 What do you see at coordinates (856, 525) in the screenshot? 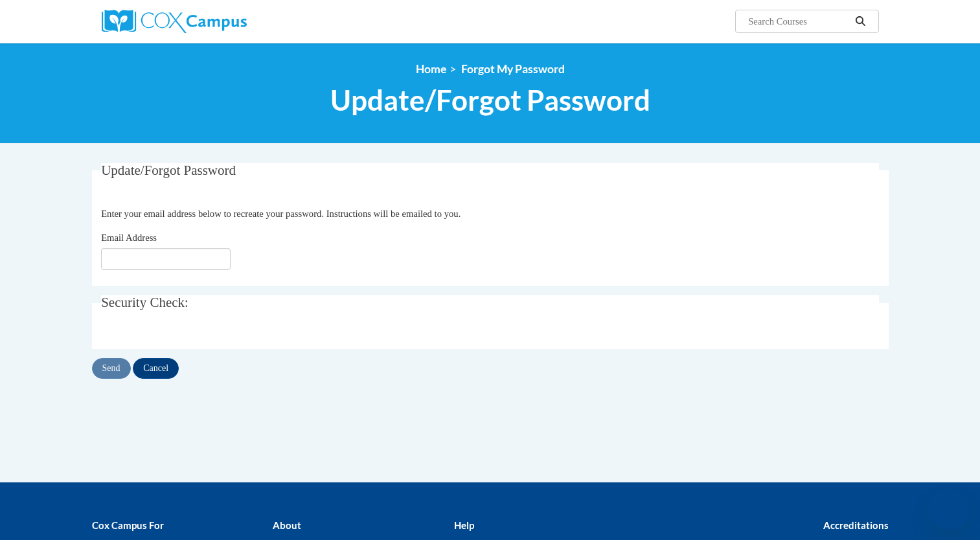
I see `b: Accreditations` at bounding box center [856, 525].